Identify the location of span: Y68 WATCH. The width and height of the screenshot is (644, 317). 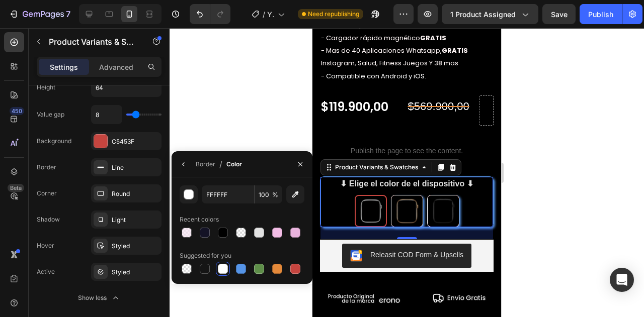
(270, 14).